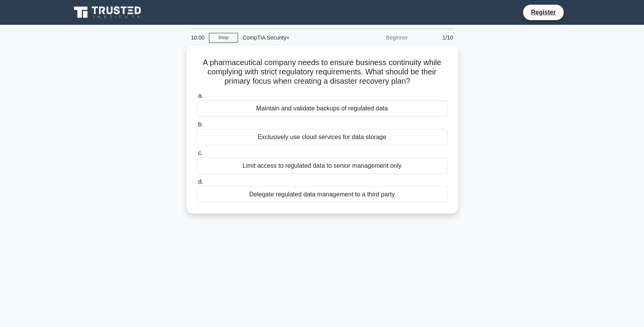 Image resolution: width=644 pixels, height=327 pixels. What do you see at coordinates (200, 124) in the screenshot?
I see `span: b.` at bounding box center [200, 124].